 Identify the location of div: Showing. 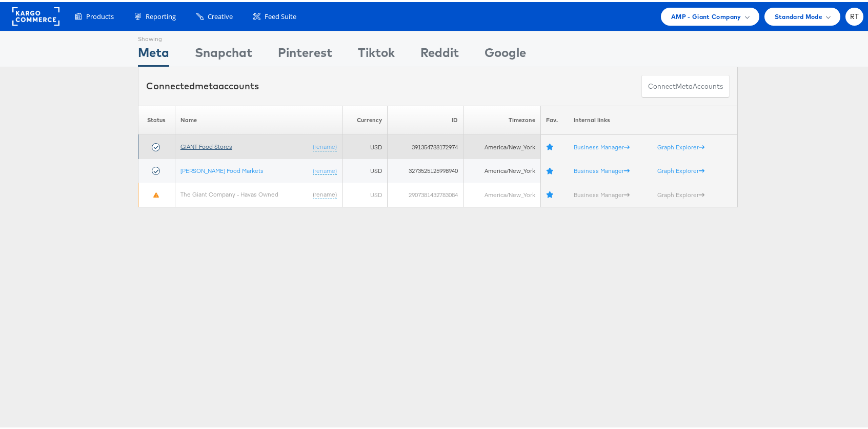
(153, 35).